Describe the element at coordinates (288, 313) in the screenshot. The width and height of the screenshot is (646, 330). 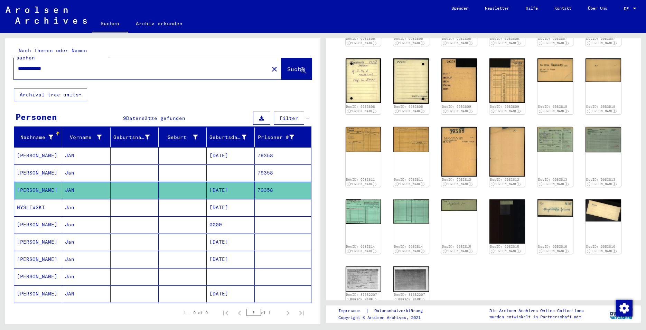
I see `button: Next page` at that location.